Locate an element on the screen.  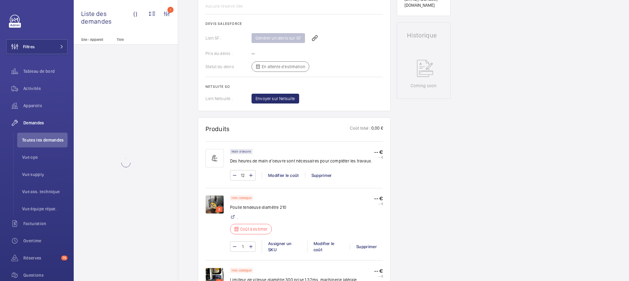
h1: Historique is located at coordinates (423, 35).